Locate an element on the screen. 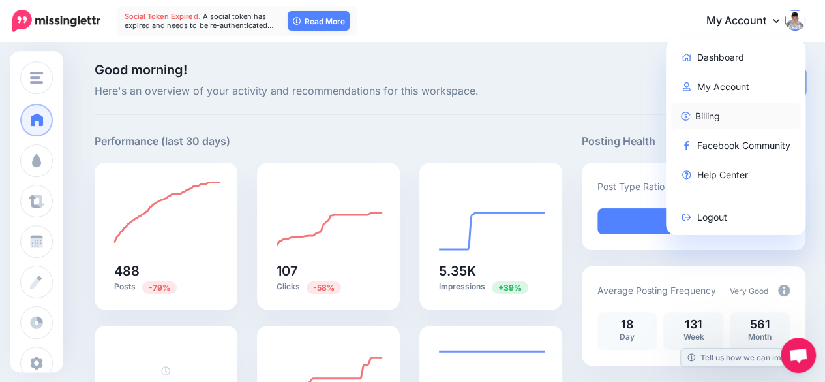 The image size is (825, 382). div: 94% of your posts in the last 30 days have been from Drip Campaigns is located at coordinates (688, 221).